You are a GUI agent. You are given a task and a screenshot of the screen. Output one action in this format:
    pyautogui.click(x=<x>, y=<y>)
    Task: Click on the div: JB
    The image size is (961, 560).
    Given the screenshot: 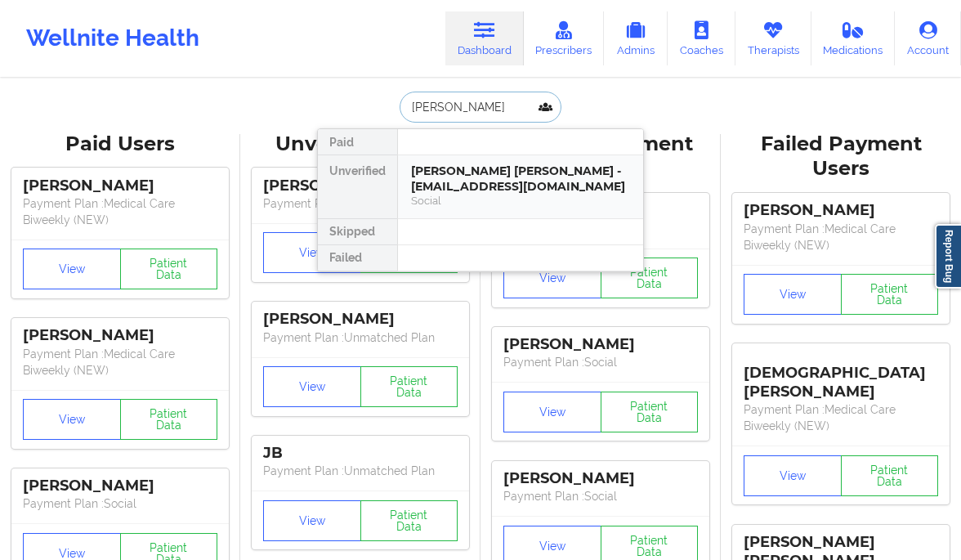 What is the action you would take?
    pyautogui.click(x=360, y=452)
    